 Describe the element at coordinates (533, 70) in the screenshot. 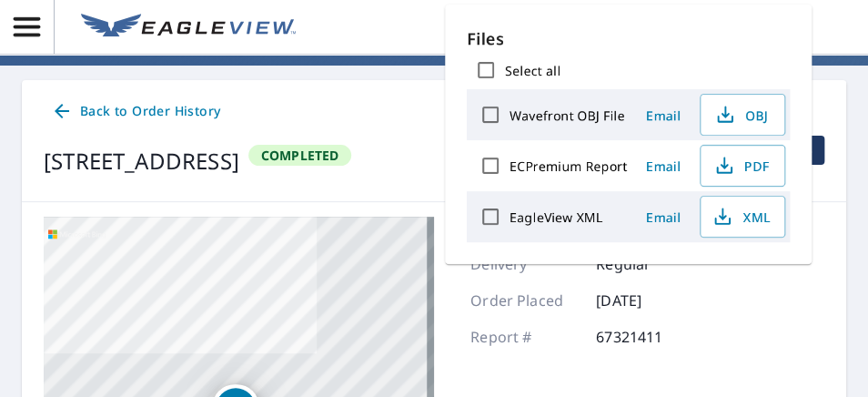

I see `label: Select all` at that location.